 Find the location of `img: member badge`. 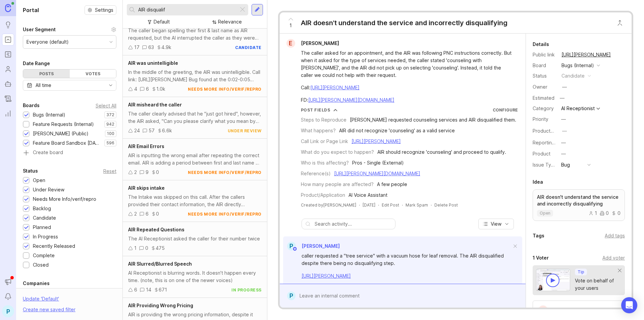

img: member badge is located at coordinates (294, 249).